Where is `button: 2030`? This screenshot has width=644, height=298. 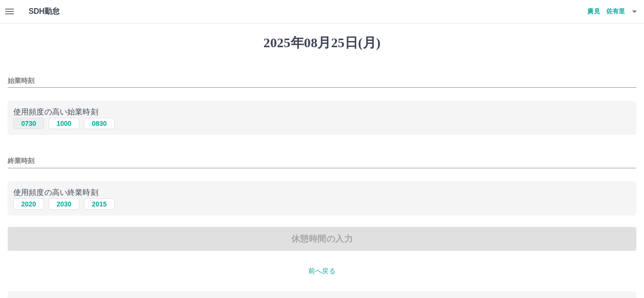 button: 2030 is located at coordinates (64, 204).